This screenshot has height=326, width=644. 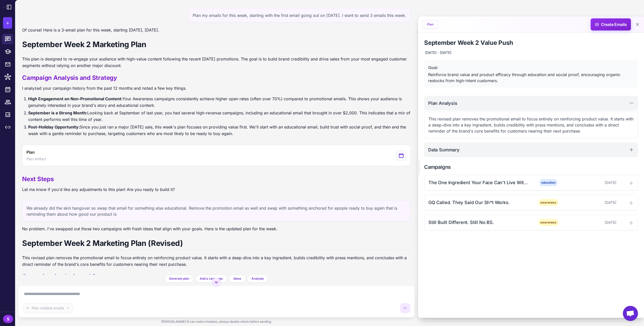 What do you see at coordinates (75, 99) in the screenshot?
I see `strong: High Engagement on Non-Promotional Content:` at bounding box center [75, 99].